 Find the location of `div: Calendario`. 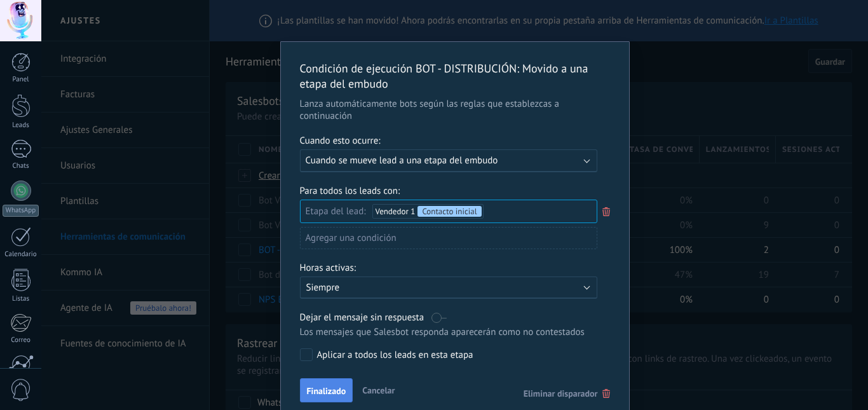

div: Calendario is located at coordinates (21, 254).